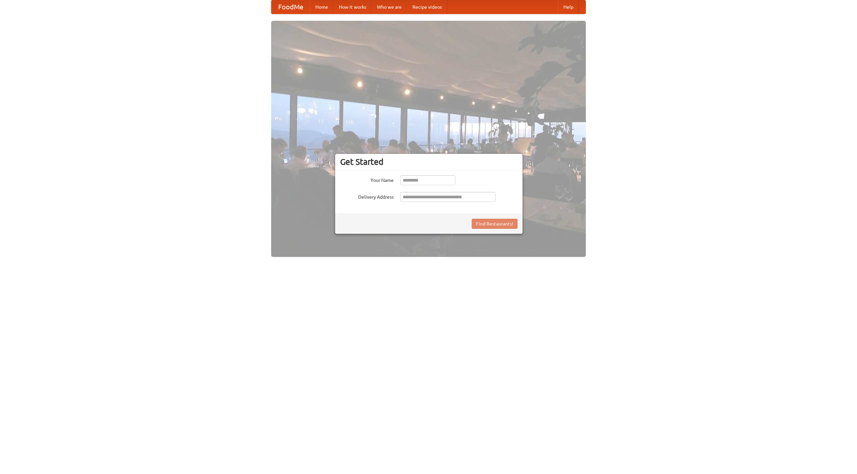  I want to click on a: FoodMe, so click(291, 7).